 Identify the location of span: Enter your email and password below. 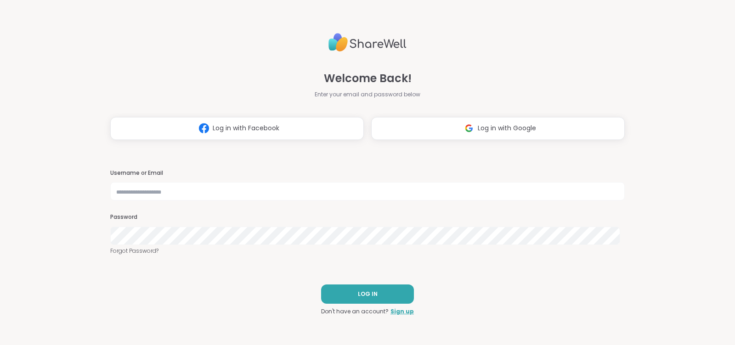
(367, 95).